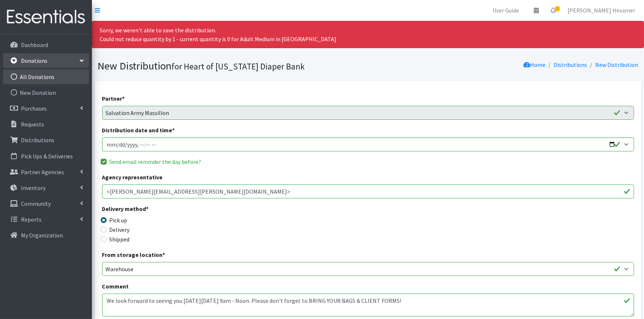 The height and width of the screenshot is (319, 644). Describe the element at coordinates (46, 61) in the screenshot. I see `a: Donations` at that location.